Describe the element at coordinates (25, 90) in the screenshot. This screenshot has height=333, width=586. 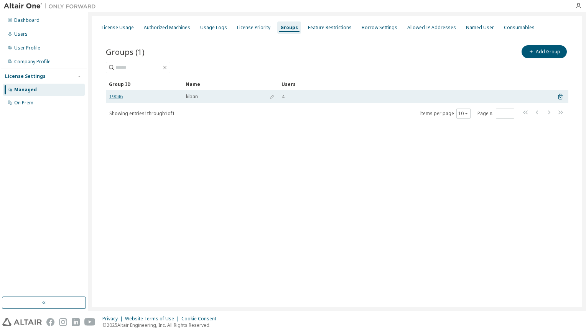
I see `div: Managed` at that location.